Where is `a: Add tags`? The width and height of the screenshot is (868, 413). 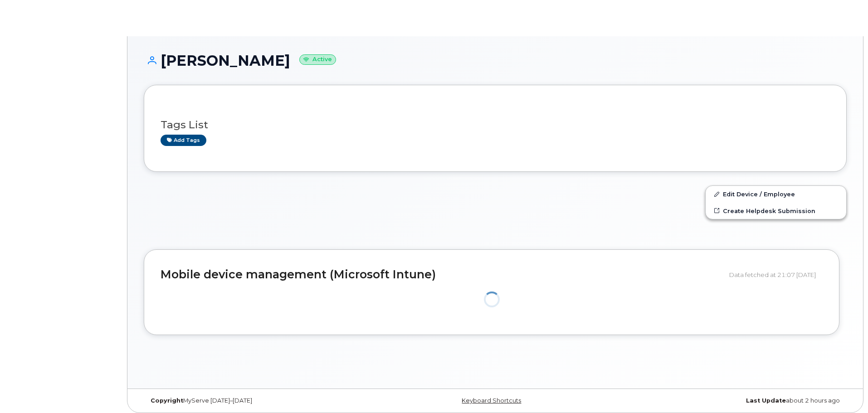
a: Add tags is located at coordinates (183, 140).